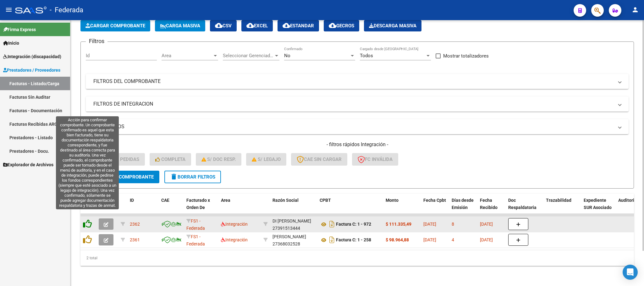 This screenshot has width=644, height=286. Describe the element at coordinates (357, 144) in the screenshot. I see `h4: - filtros rápidos Integración -` at that location.